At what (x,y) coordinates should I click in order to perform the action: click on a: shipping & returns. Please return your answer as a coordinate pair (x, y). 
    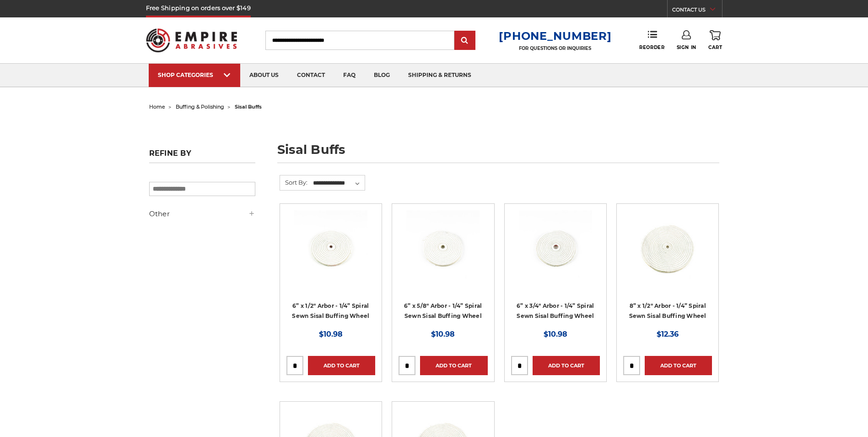
    Looking at the image, I should click on (440, 75).